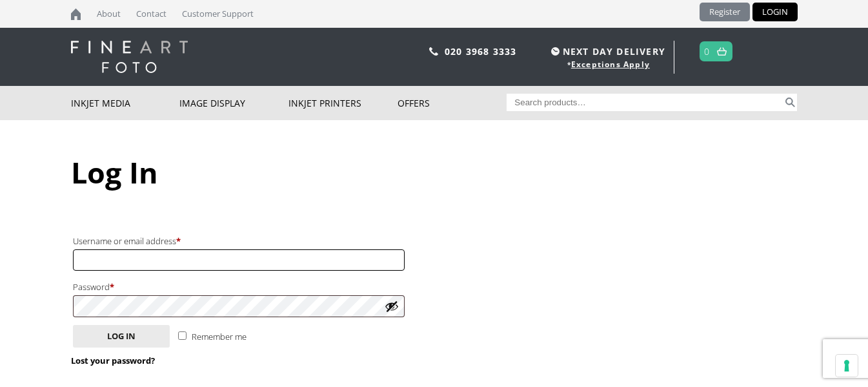 The height and width of the screenshot is (387, 868). Describe the element at coordinates (233, 103) in the screenshot. I see `a: Image Display` at that location.